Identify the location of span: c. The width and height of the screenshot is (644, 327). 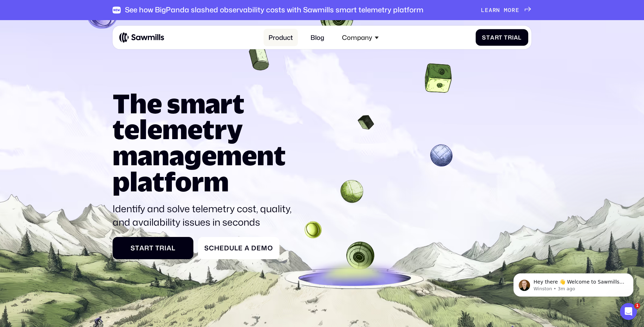
(211, 248).